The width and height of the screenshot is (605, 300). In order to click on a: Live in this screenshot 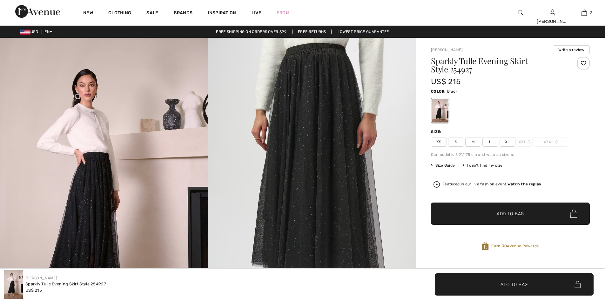, I will do `click(256, 13)`.